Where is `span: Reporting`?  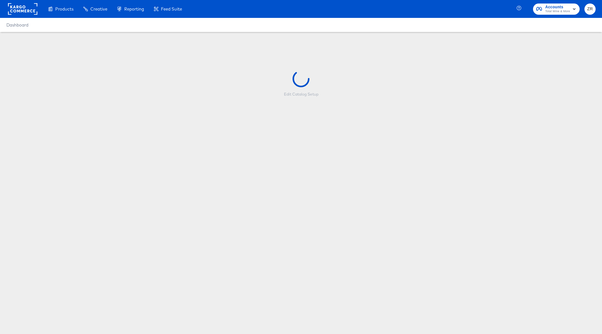 span: Reporting is located at coordinates (134, 9).